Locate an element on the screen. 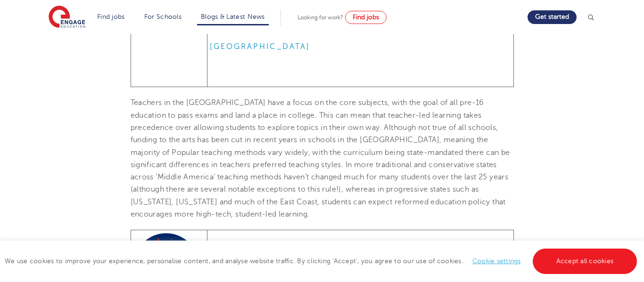 The height and width of the screenshot is (282, 644). a: For Schools is located at coordinates (163, 16).